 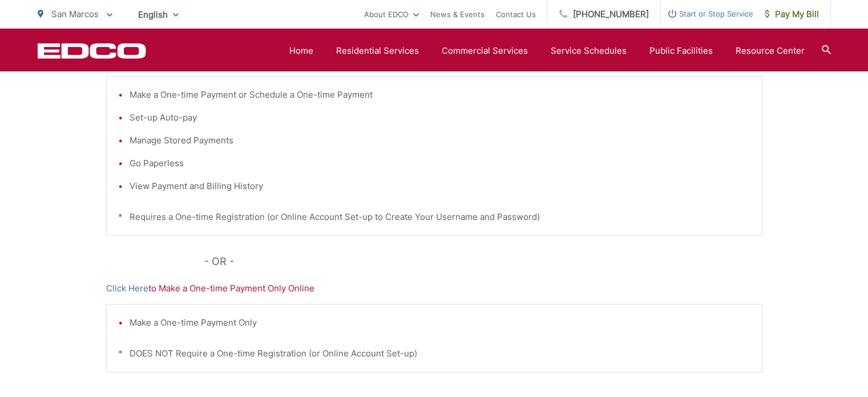 What do you see at coordinates (301, 51) in the screenshot?
I see `a: Home` at bounding box center [301, 51].